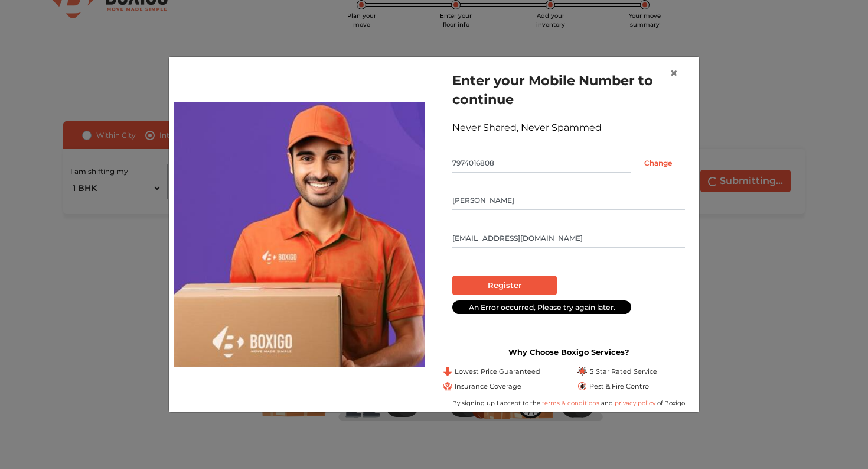 This screenshot has width=868, height=469. I want to click on span: Pest & Fire Control, so click(620, 386).